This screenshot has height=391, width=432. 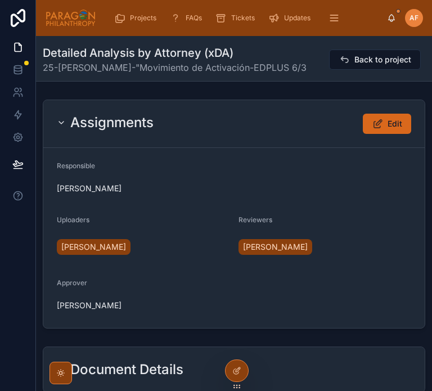 What do you see at coordinates (112, 123) in the screenshot?
I see `h2: Assignments` at bounding box center [112, 123].